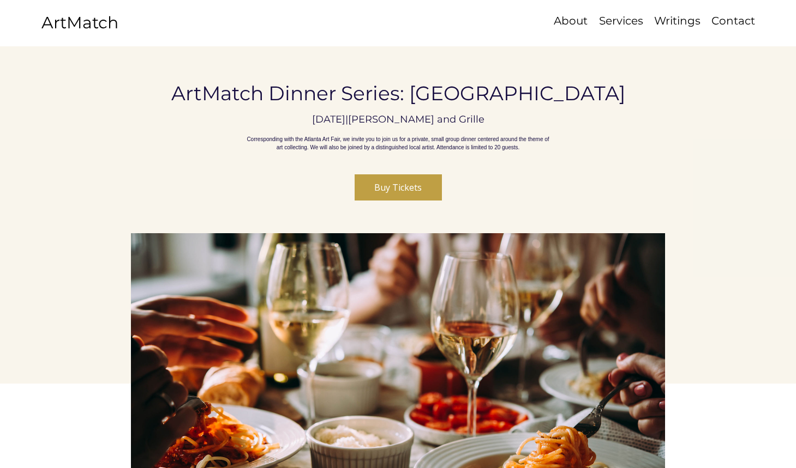  Describe the element at coordinates (621, 21) in the screenshot. I see `p: Services` at that location.